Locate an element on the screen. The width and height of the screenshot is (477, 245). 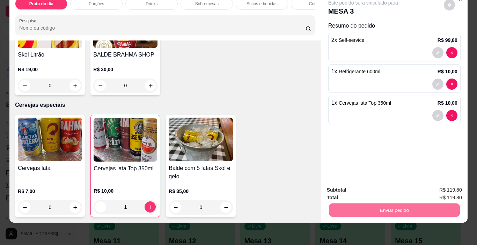
p: Prato do dia is located at coordinates (41, 4).